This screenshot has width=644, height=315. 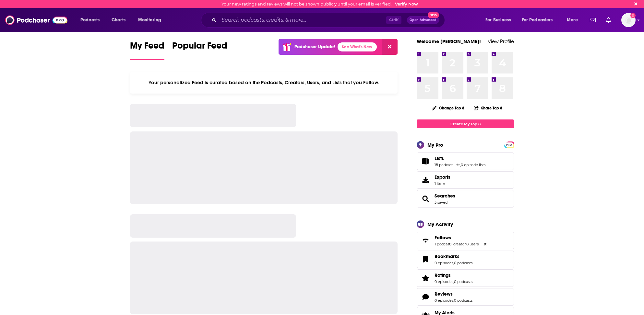 What do you see at coordinates (147, 50) in the screenshot?
I see `a: My Feed` at bounding box center [147, 50].